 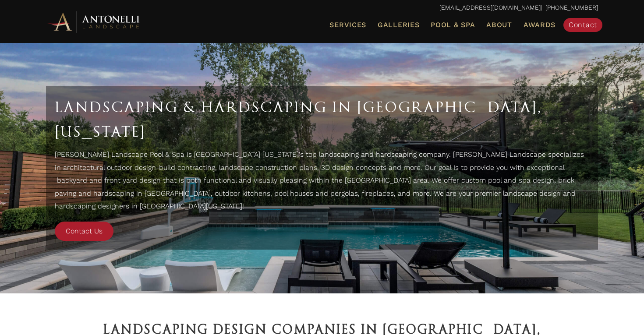 I want to click on a: Contact, so click(x=583, y=25).